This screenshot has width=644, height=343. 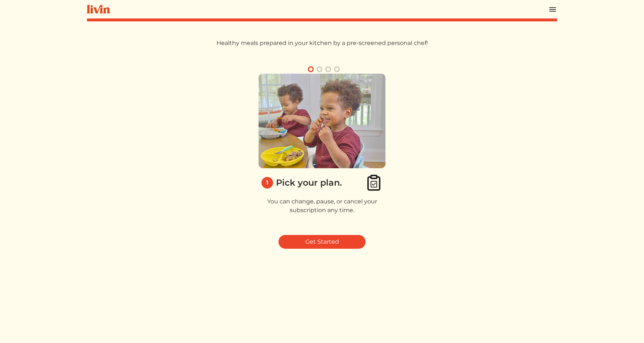 I want to click on p: You can change, pause, or cancel your subscription any time., so click(x=322, y=206).